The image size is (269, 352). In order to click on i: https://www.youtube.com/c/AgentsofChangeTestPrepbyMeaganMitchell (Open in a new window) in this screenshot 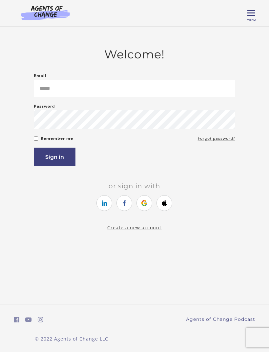, I will do `click(29, 319)`.